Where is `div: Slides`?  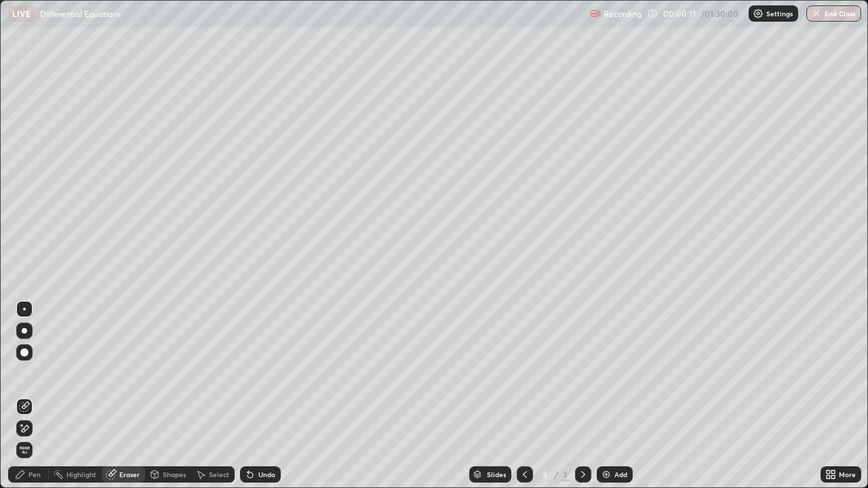 div: Slides is located at coordinates (496, 475).